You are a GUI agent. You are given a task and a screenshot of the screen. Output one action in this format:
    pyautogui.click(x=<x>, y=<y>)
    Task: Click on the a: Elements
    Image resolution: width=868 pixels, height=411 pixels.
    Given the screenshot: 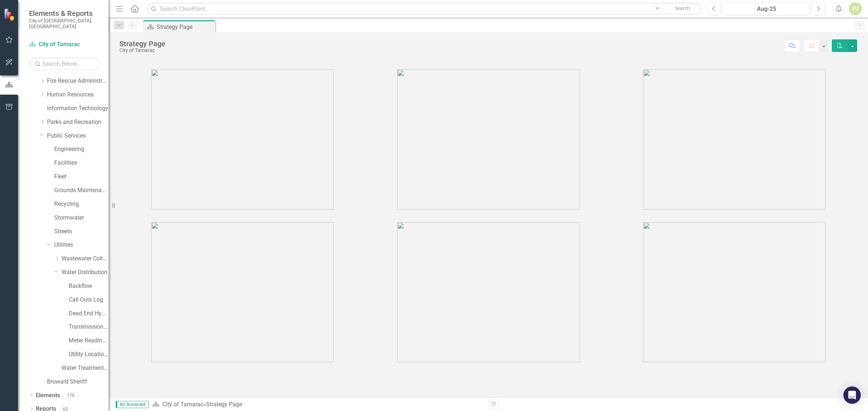 What is the action you would take?
    pyautogui.click(x=47, y=396)
    